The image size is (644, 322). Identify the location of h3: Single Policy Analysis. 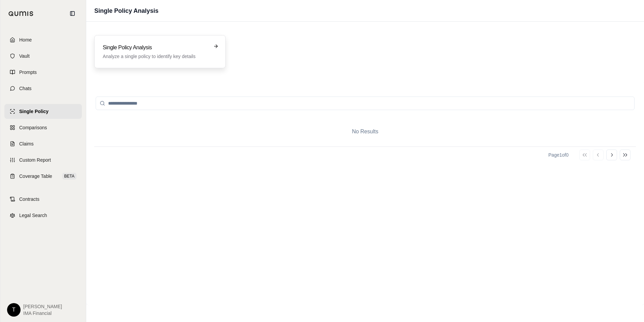
(156, 47).